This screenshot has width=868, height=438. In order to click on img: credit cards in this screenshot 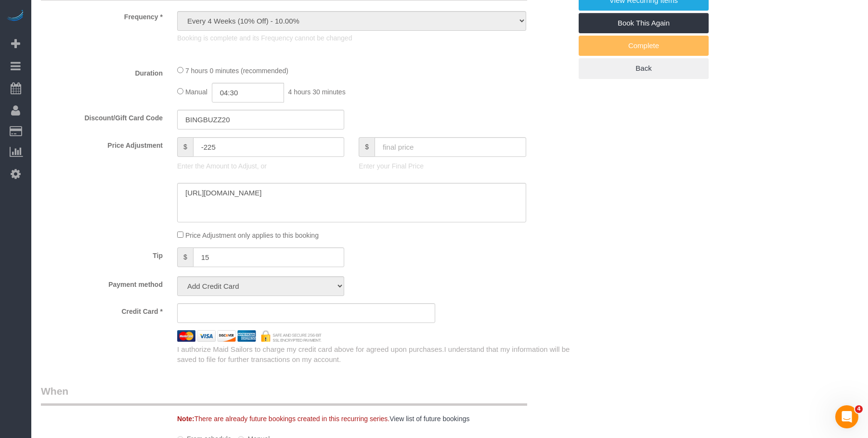, I will do `click(249, 336)`.